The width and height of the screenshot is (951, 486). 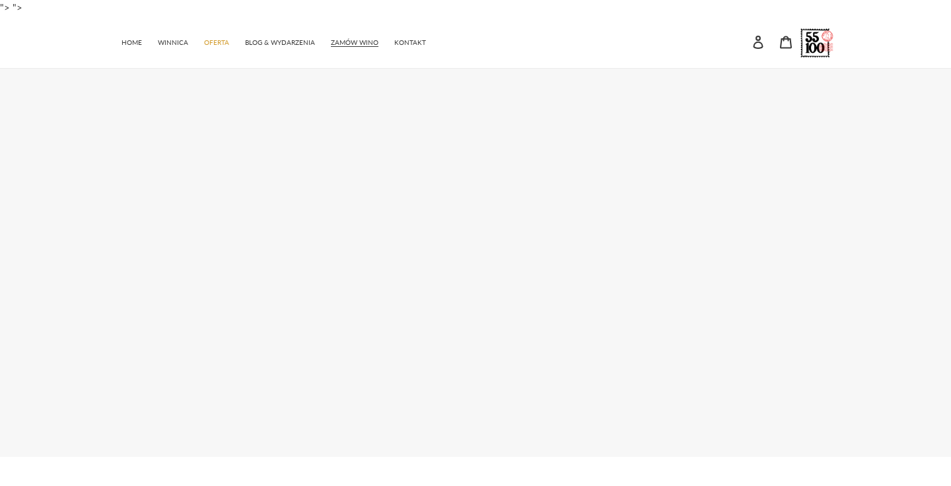 What do you see at coordinates (131, 41) in the screenshot?
I see `a: HOME` at bounding box center [131, 41].